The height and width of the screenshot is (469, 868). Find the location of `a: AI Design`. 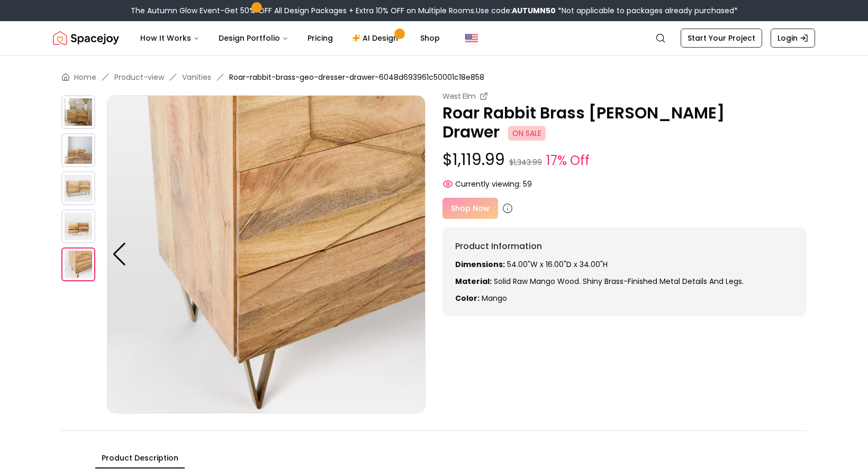

a: AI Design is located at coordinates (377, 38).